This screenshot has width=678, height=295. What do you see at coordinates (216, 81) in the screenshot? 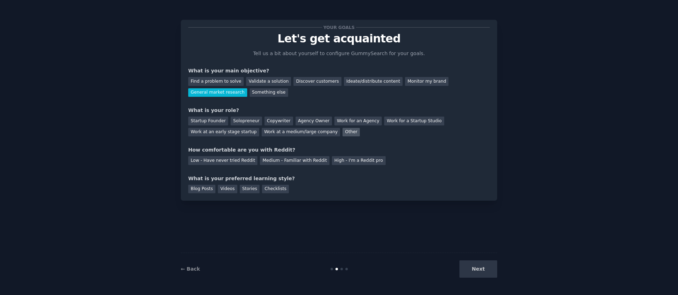
I see `div: Find a problem to solve` at bounding box center [216, 81].